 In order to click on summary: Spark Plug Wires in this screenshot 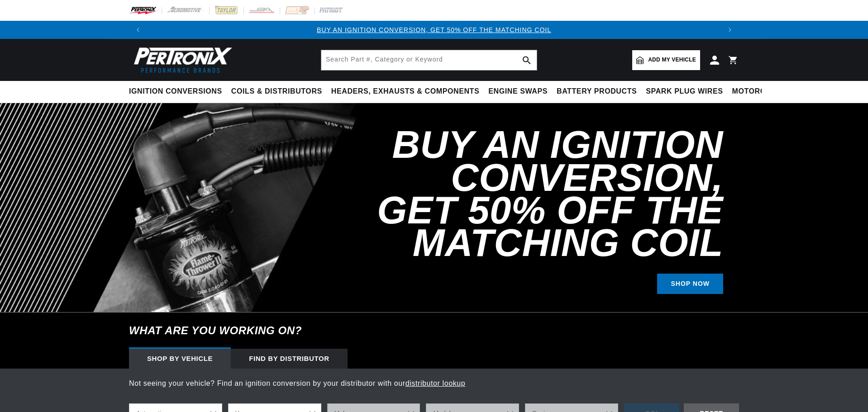, I will do `click(684, 91)`.